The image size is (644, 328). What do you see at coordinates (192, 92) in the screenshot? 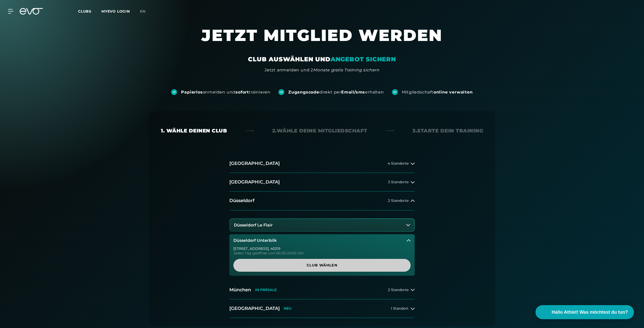
I see `strong: Papierlos` at bounding box center [192, 92].